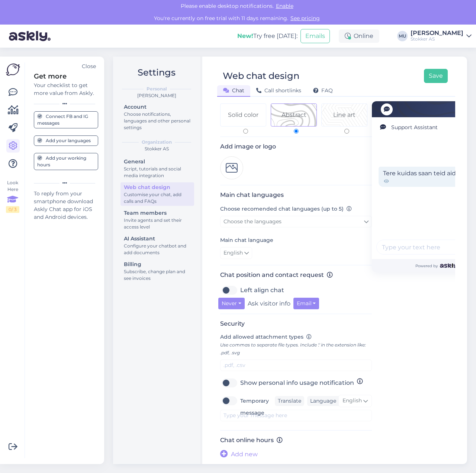  Describe the element at coordinates (89, 66) in the screenshot. I see `div: Close` at that location.